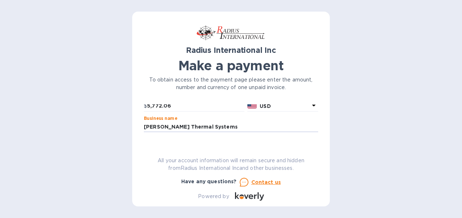 Image resolution: width=462 pixels, height=218 pixels. Describe the element at coordinates (231, 66) in the screenshot. I see `h1: Make a payment` at that location.